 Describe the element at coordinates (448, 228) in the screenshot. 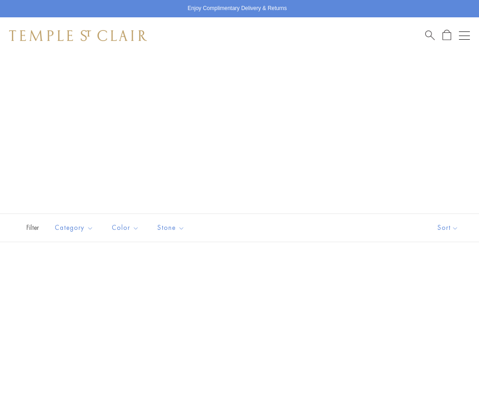

I see `button: Show sort by` at that location.